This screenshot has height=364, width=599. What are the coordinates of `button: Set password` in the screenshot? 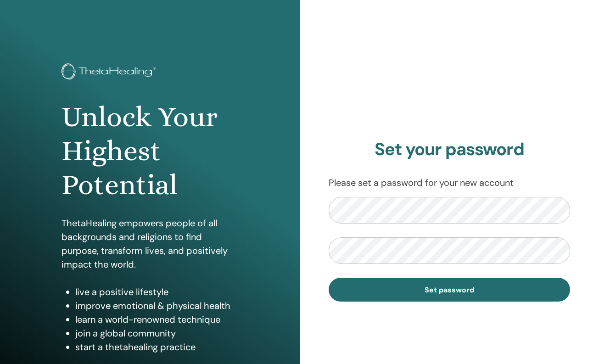 It's located at (450, 290).